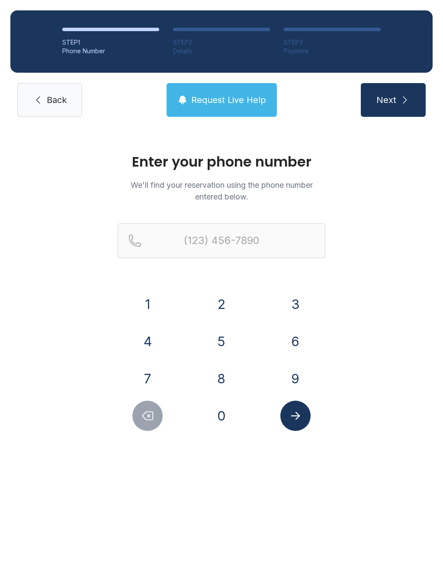 The width and height of the screenshot is (443, 572). I want to click on button: 4, so click(147, 341).